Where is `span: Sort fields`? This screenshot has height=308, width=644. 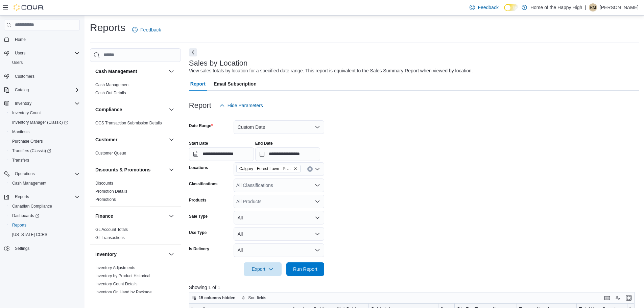 span: Sort fields is located at coordinates (257, 298).